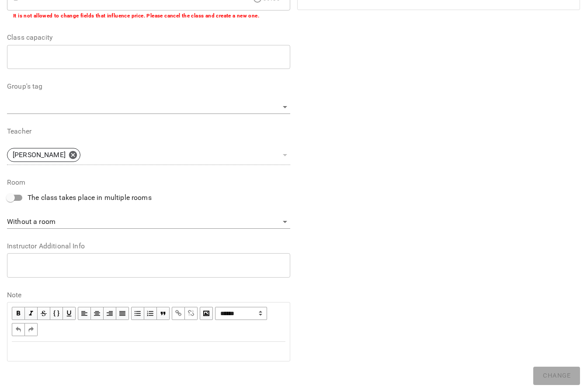 This screenshot has height=392, width=587. I want to click on span: Normal, so click(241, 313).